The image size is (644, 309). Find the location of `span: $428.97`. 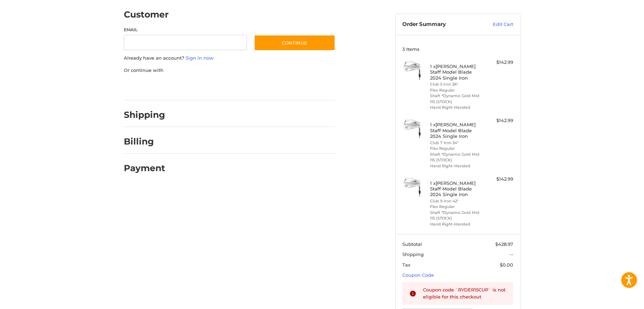

span: $428.97 is located at coordinates (504, 244).